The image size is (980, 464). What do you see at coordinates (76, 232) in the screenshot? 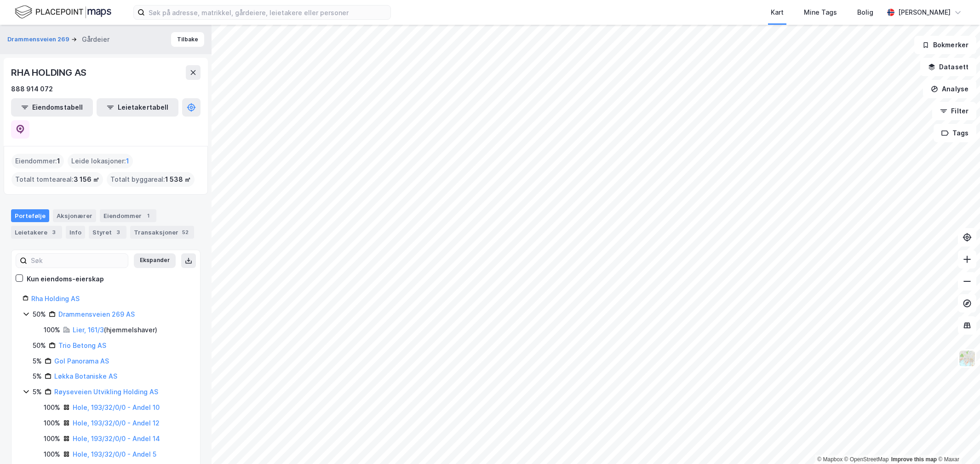
I see `div: Info` at bounding box center [76, 232].